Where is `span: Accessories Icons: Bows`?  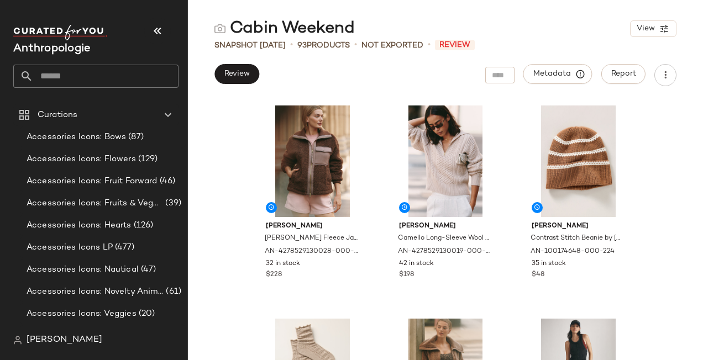
span: Accessories Icons: Bows is located at coordinates (76, 137).